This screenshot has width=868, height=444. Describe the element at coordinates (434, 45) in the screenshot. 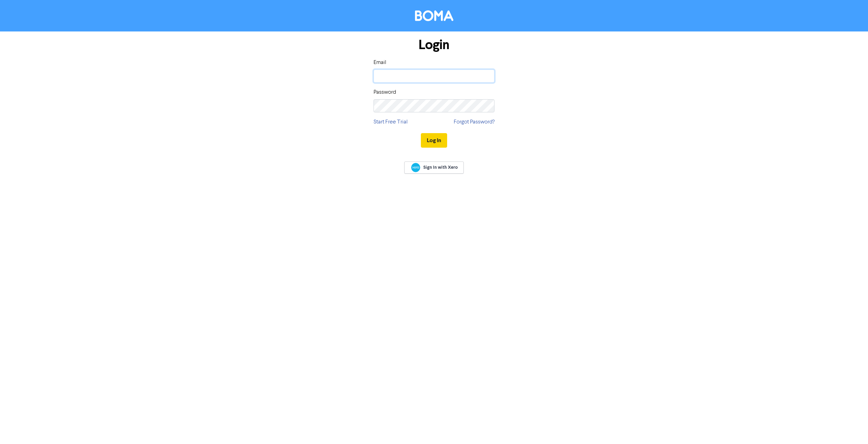

I see `h1: Login` at that location.